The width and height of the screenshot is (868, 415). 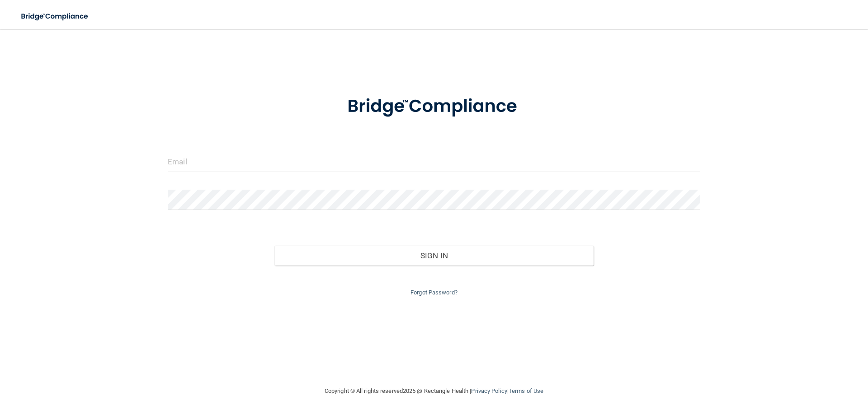 What do you see at coordinates (526, 391) in the screenshot?
I see `a: Terms of Use` at bounding box center [526, 391].